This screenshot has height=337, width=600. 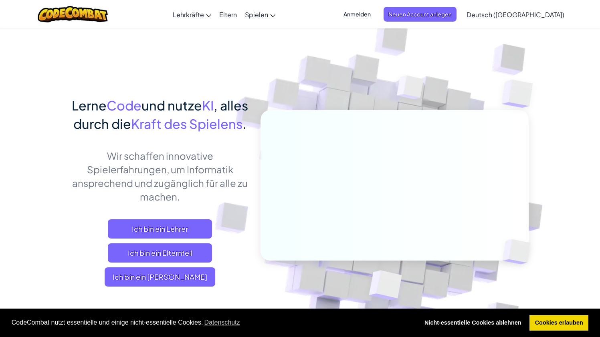 I want to click on span: Ich bin ein Elternteil, so click(x=160, y=253).